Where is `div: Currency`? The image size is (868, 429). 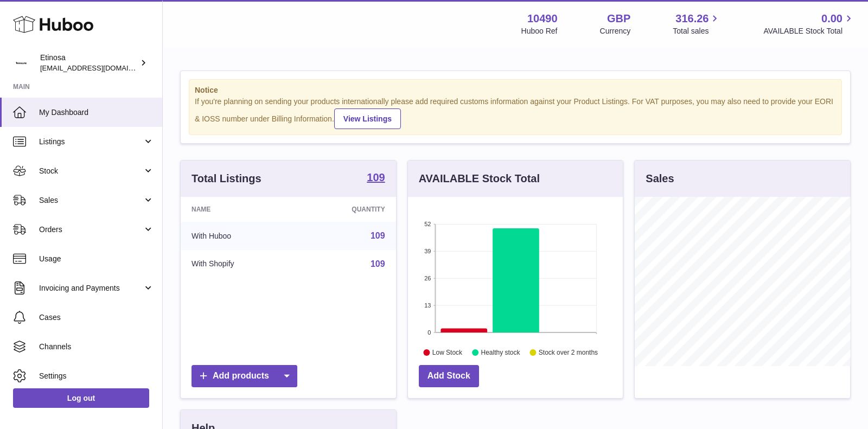 div: Currency is located at coordinates (616, 31).